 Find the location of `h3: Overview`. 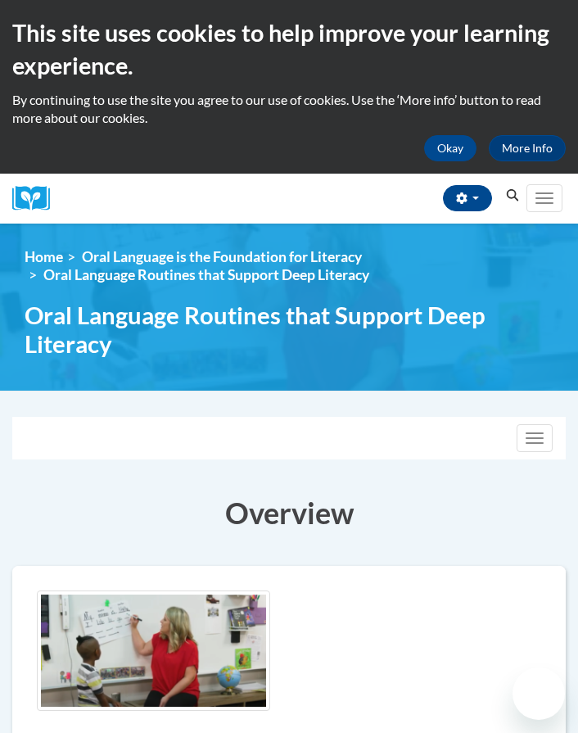

h3: Overview is located at coordinates (289, 512).